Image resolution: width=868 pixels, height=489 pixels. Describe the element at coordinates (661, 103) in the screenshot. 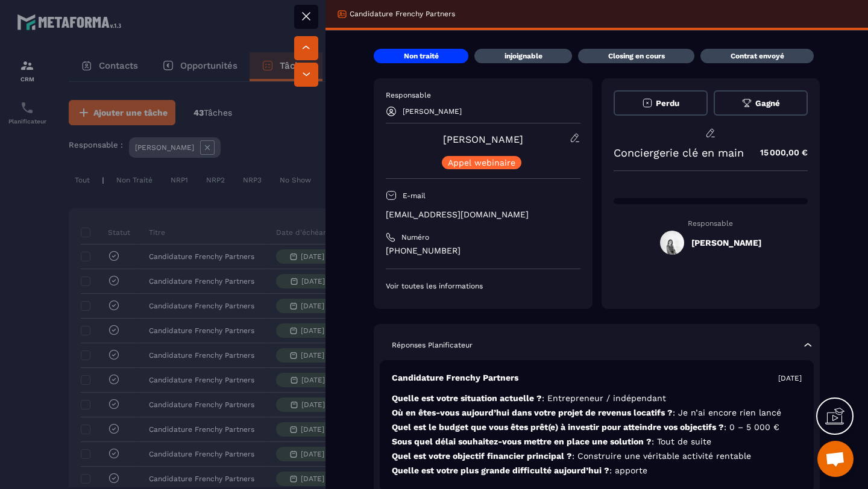

I see `button: Perdu` at that location.